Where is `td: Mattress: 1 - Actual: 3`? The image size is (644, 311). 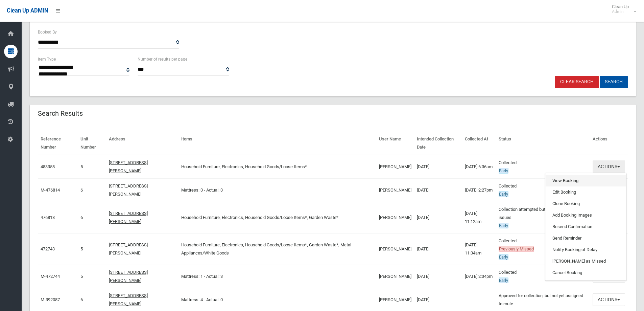
td: Mattress: 1 - Actual: 3 is located at coordinates (277, 276).